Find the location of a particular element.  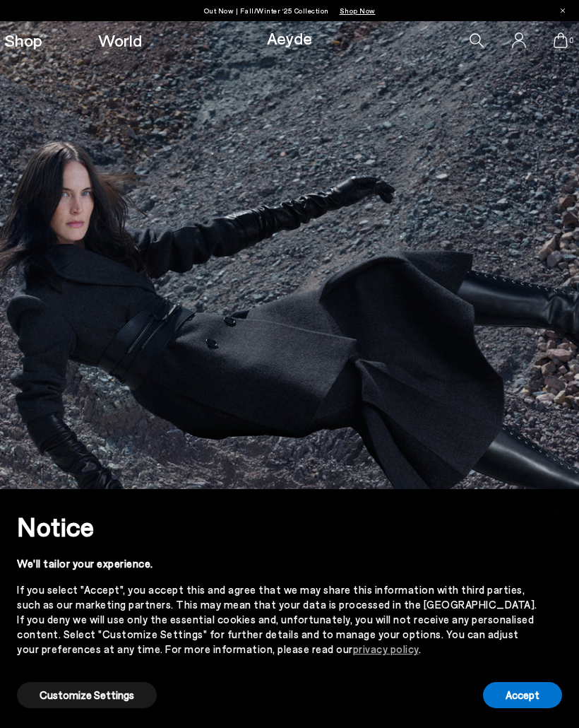

a: 0 is located at coordinates (561, 40).